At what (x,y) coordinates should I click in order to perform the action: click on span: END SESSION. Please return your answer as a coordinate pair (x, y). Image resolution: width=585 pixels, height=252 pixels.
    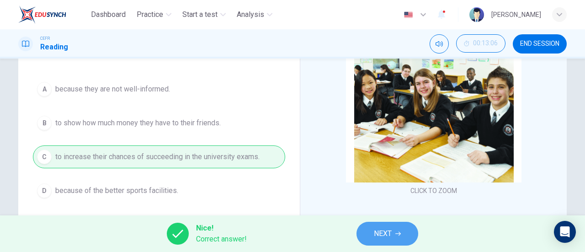
    Looking at the image, I should click on (540, 44).